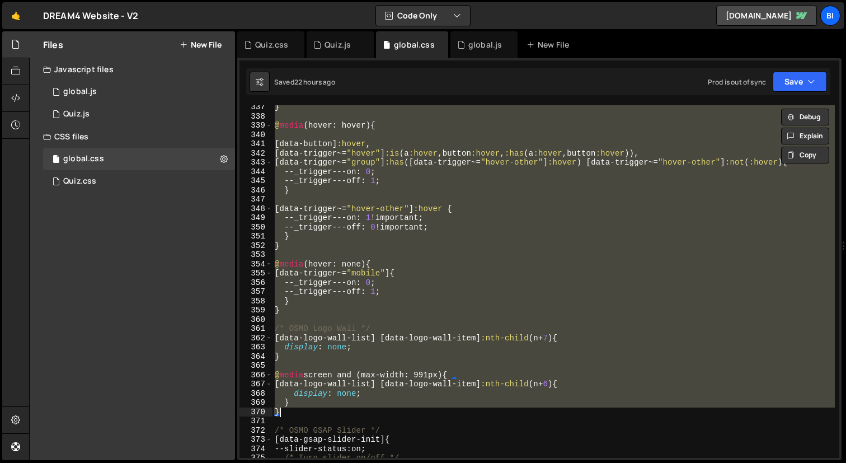 The height and width of the screenshot is (463, 846). What do you see at coordinates (256, 162) in the screenshot?
I see `div: 343` at bounding box center [256, 162].